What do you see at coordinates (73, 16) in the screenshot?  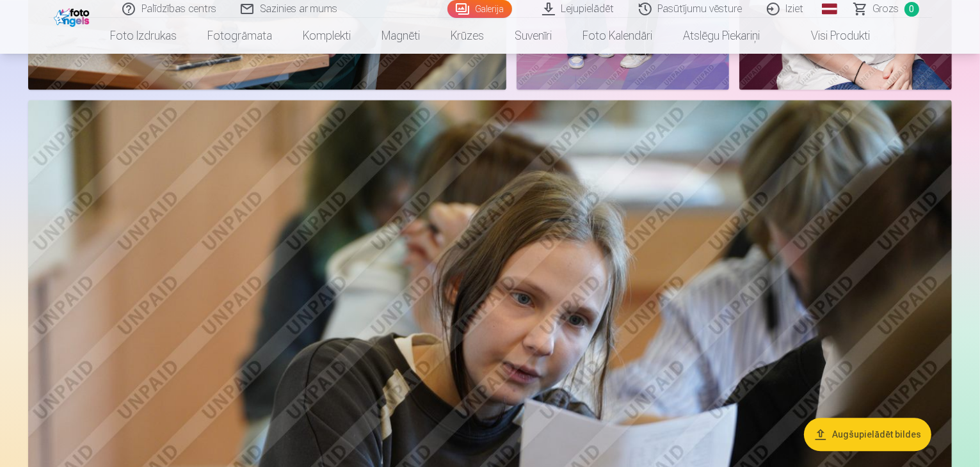 I see `img: /fa1` at bounding box center [73, 16].